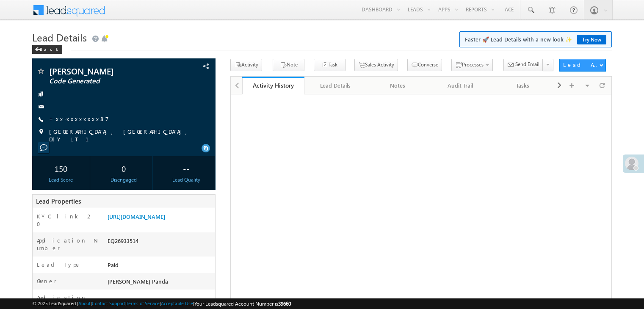  Describe the element at coordinates (68, 244) in the screenshot. I see `label: Application Number` at that location.